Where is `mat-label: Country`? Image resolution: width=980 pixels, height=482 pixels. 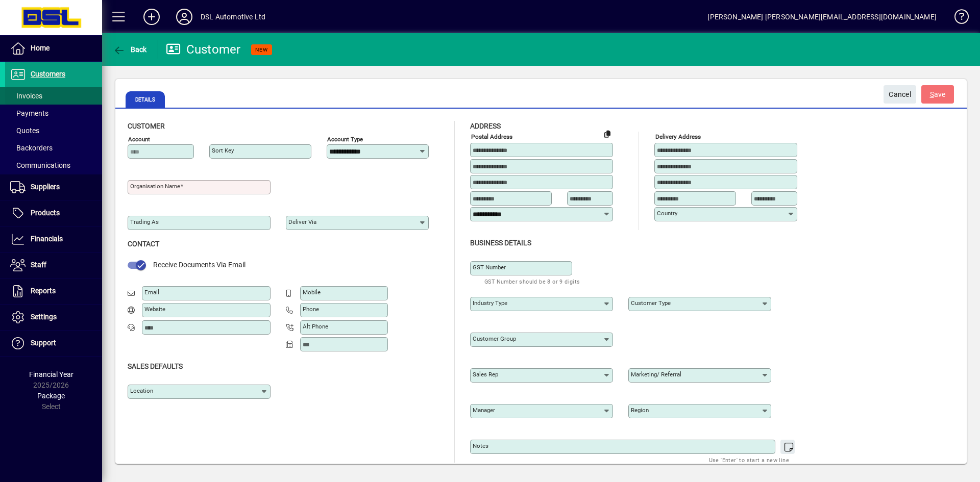 mat-label: Country is located at coordinates (667, 213).